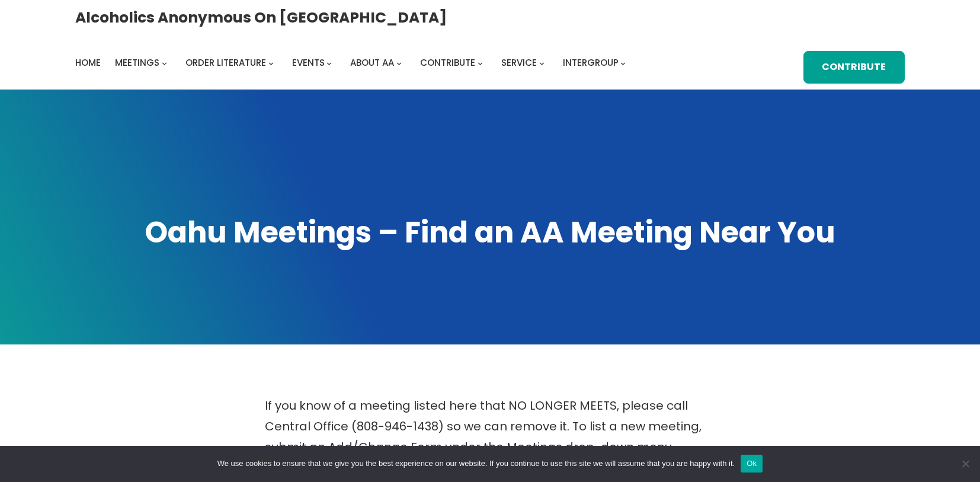 The width and height of the screenshot is (980, 482). I want to click on nav: Intergroup, so click(353, 63).